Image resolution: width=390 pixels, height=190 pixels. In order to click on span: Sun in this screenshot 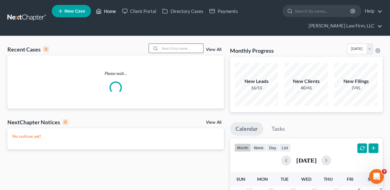, I will do `click(241, 179)`.